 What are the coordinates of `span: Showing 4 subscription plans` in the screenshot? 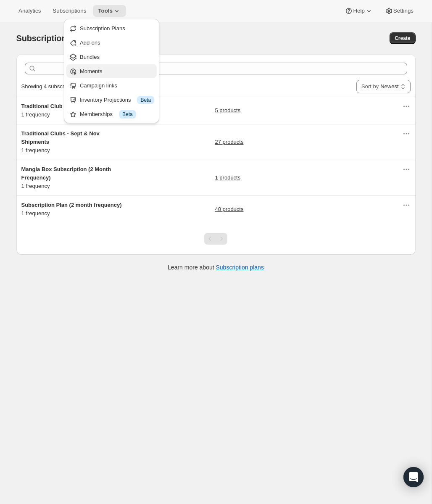 It's located at (56, 86).